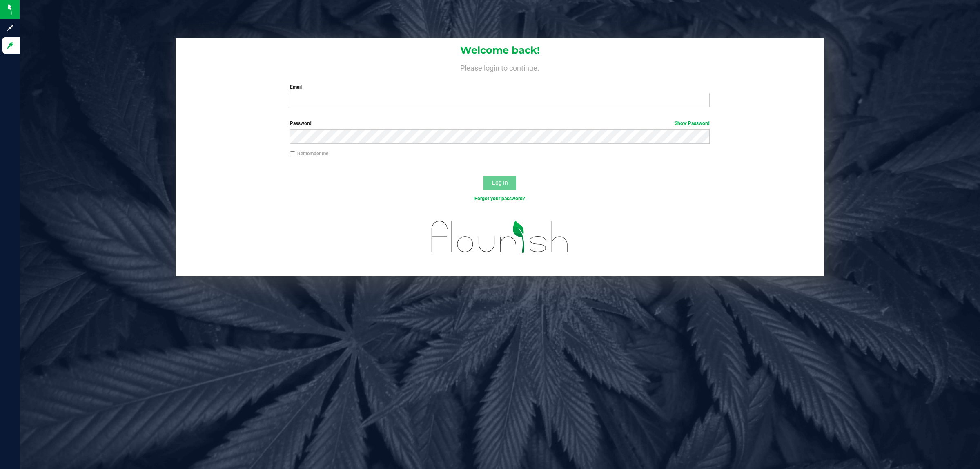 The height and width of the screenshot is (469, 980). I want to click on inline-svg: Sign up, so click(10, 28).